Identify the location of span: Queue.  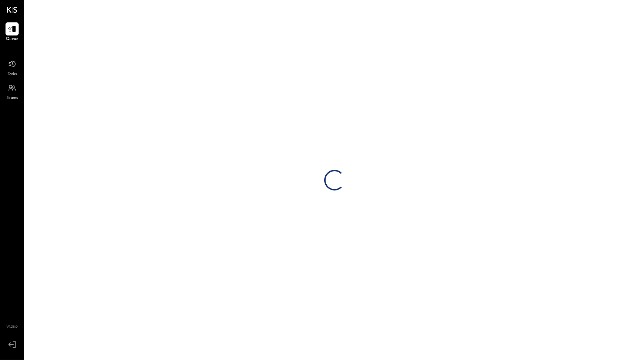
(12, 39).